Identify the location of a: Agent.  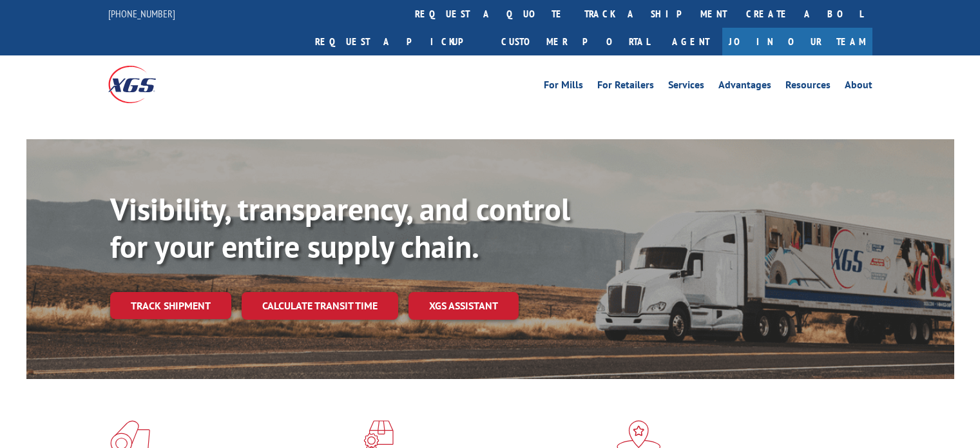
(691, 41).